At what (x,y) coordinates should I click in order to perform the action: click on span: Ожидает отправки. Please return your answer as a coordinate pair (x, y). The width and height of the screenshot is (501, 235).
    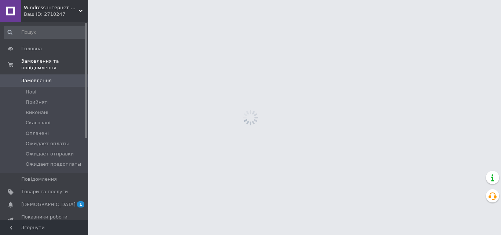
    Looking at the image, I should click on (50, 154).